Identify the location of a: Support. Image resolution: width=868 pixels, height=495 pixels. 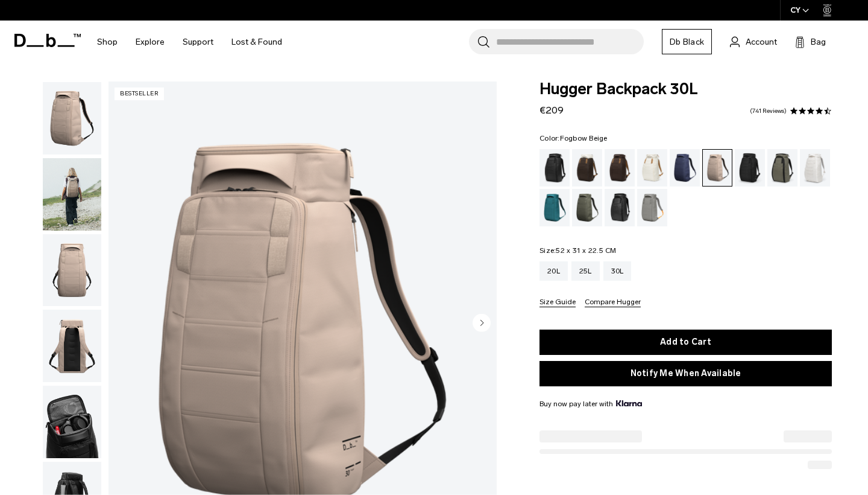
(198, 42).